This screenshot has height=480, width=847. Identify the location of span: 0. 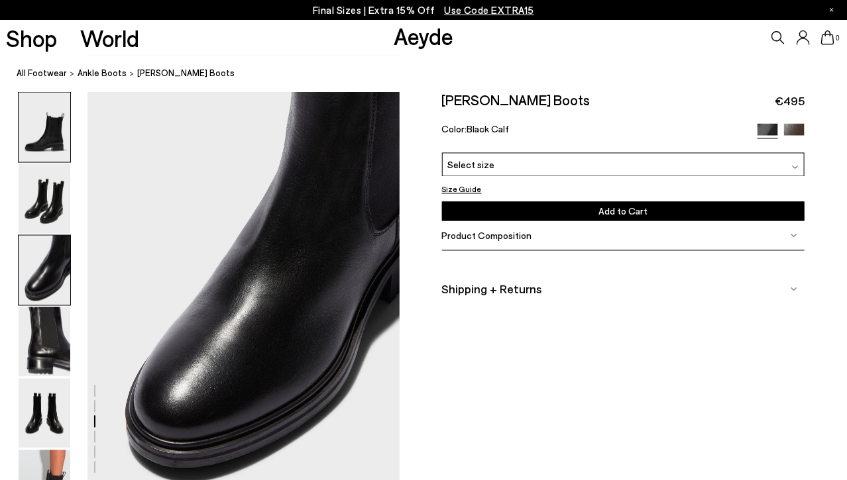
(837, 38).